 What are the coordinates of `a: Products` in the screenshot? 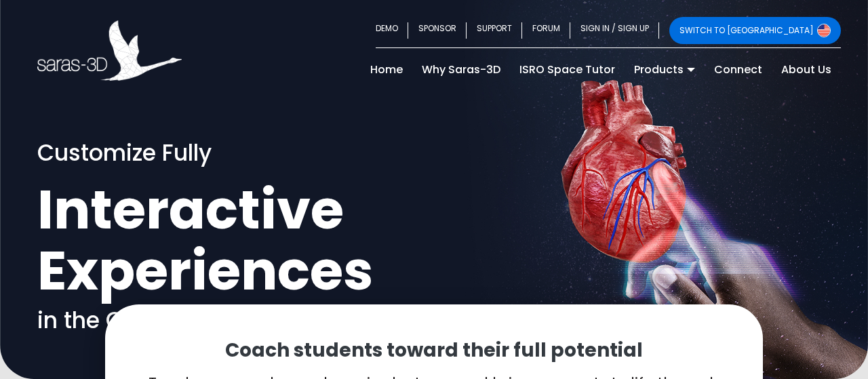 It's located at (664, 70).